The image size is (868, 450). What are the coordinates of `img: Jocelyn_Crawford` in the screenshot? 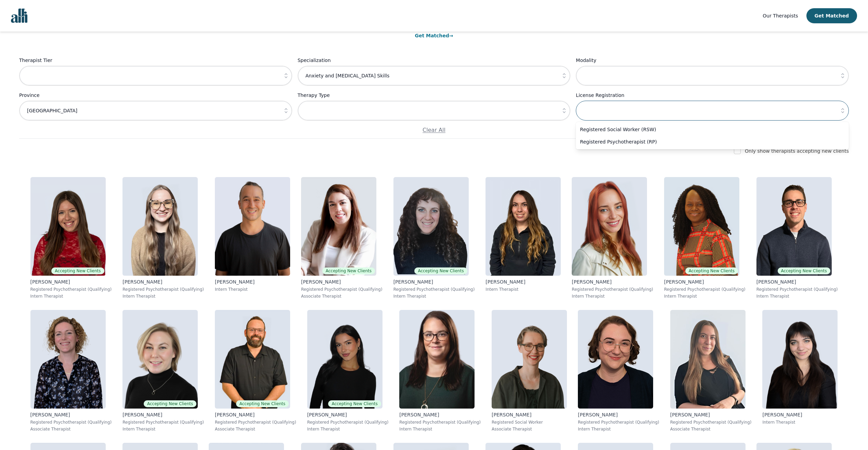 It's located at (160, 359).